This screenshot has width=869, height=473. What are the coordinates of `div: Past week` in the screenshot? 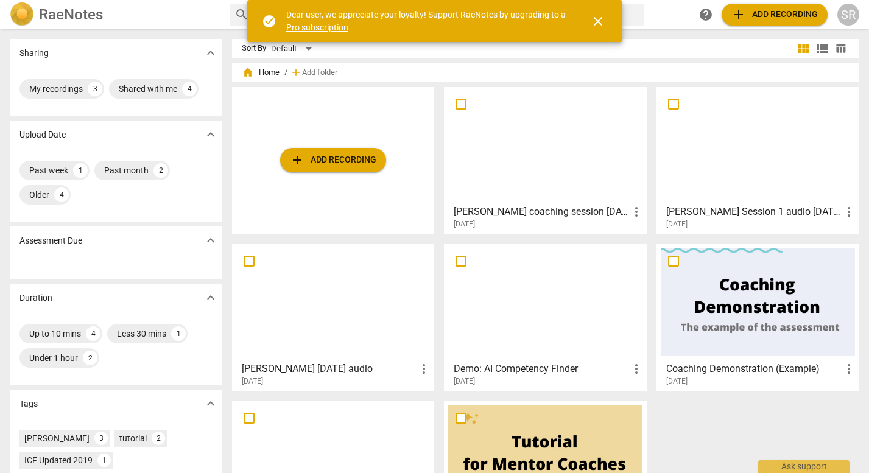 It's located at (49, 170).